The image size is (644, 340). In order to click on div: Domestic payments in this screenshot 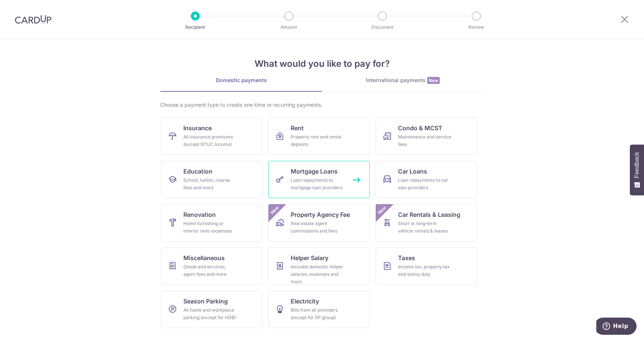, I will do `click(241, 80)`.